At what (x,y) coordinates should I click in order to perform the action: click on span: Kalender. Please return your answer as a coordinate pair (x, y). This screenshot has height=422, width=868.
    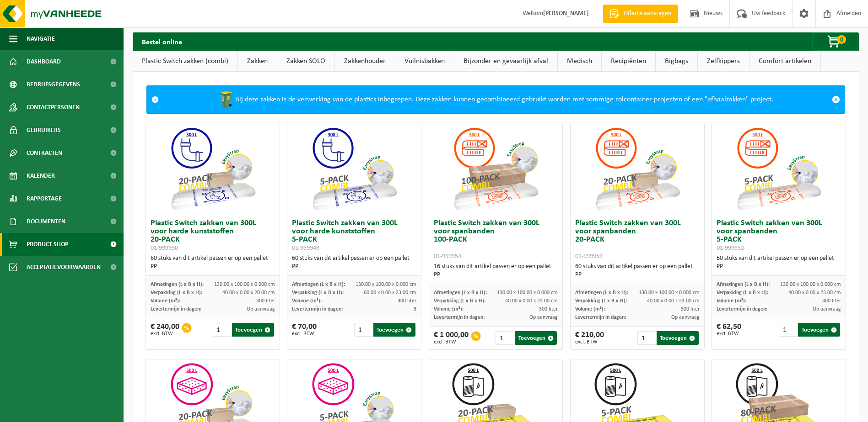
    Looking at the image, I should click on (41, 176).